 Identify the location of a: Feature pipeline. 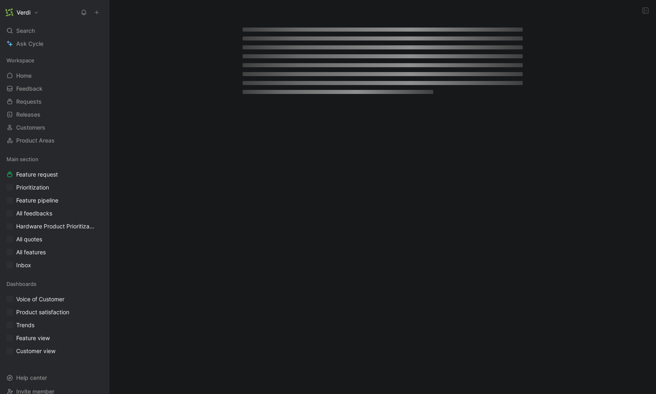
(54, 200).